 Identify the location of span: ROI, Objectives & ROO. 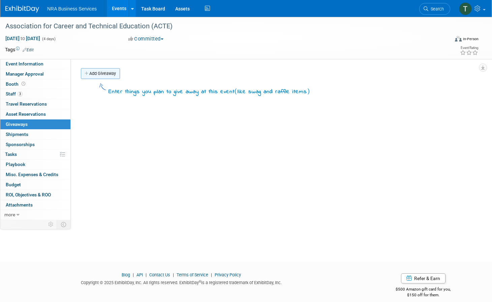
(28, 195).